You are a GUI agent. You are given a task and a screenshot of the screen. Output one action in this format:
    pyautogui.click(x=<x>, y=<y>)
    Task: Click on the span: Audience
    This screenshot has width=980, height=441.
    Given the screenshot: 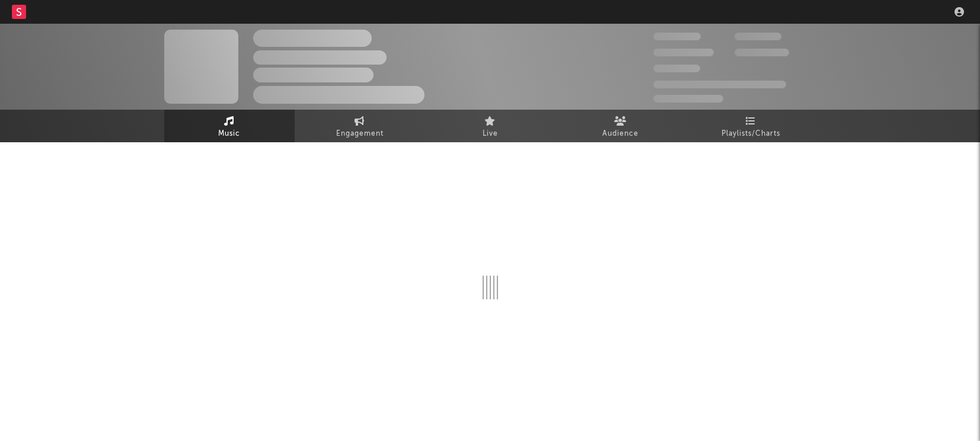 What is the action you would take?
    pyautogui.click(x=621, y=134)
    